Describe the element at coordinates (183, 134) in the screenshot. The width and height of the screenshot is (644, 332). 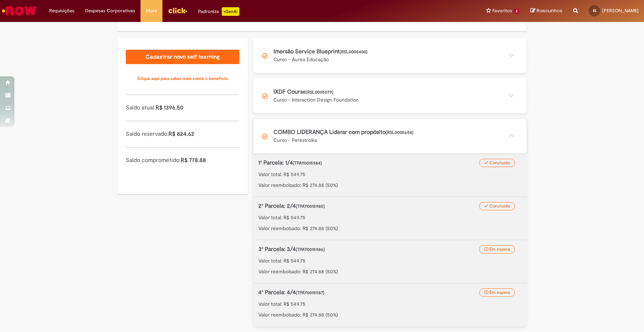
I see `p: Saldo reservado:` at that location.